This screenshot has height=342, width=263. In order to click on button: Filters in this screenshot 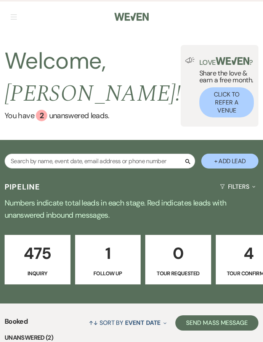, I will do `click(238, 187)`.